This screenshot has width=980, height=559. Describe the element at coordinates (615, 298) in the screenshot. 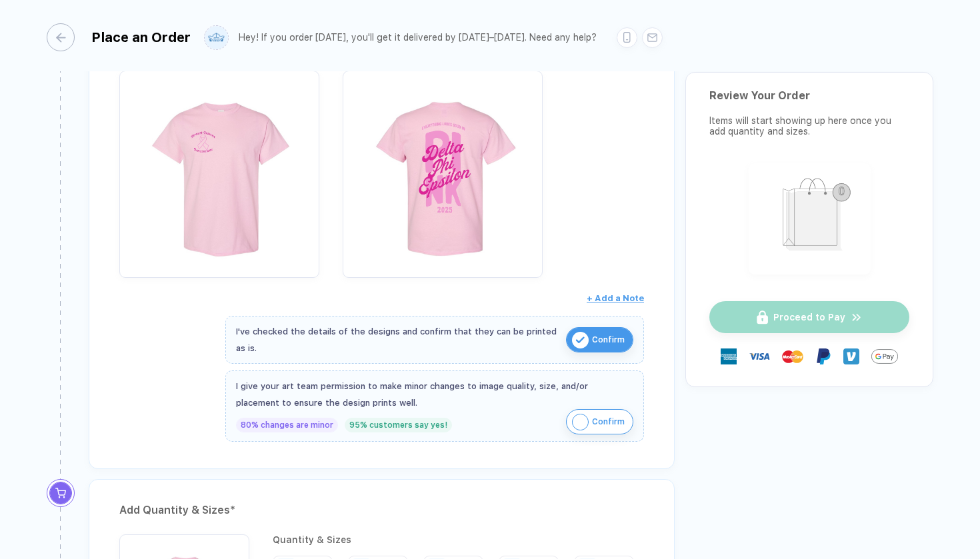

I see `span: + Add a Note` at that location.